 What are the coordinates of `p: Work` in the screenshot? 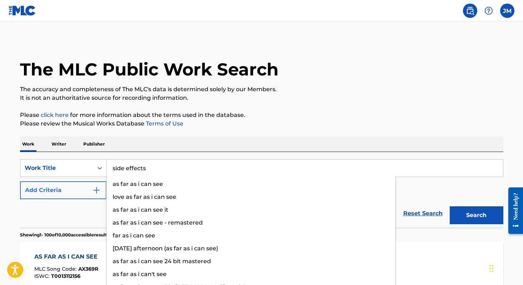 It's located at (28, 144).